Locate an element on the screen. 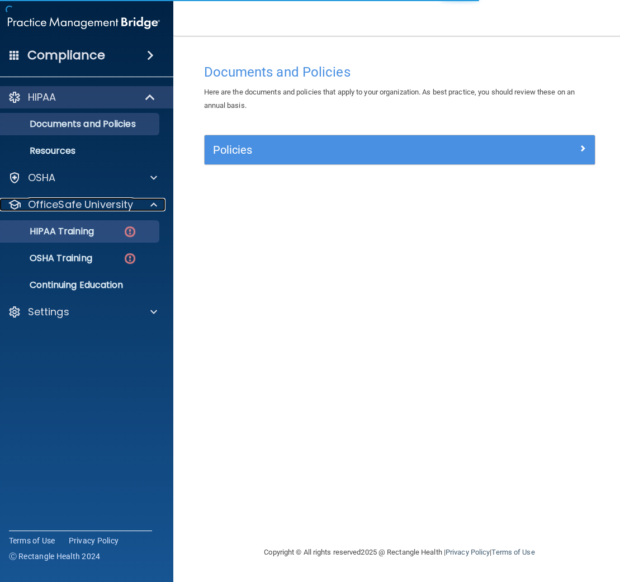 The height and width of the screenshot is (582, 620). div: Copyright © All rights reserved 2025 @ Rectangle Health | | is located at coordinates (400, 552).